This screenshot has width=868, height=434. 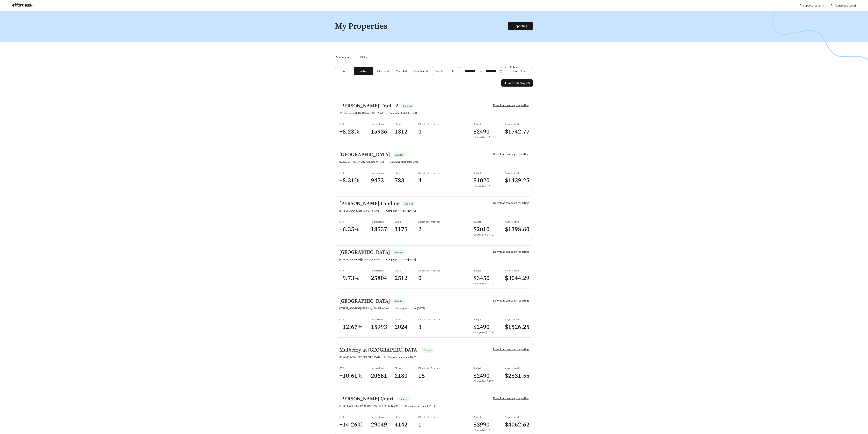 I want to click on a: Support requests, so click(x=813, y=6).